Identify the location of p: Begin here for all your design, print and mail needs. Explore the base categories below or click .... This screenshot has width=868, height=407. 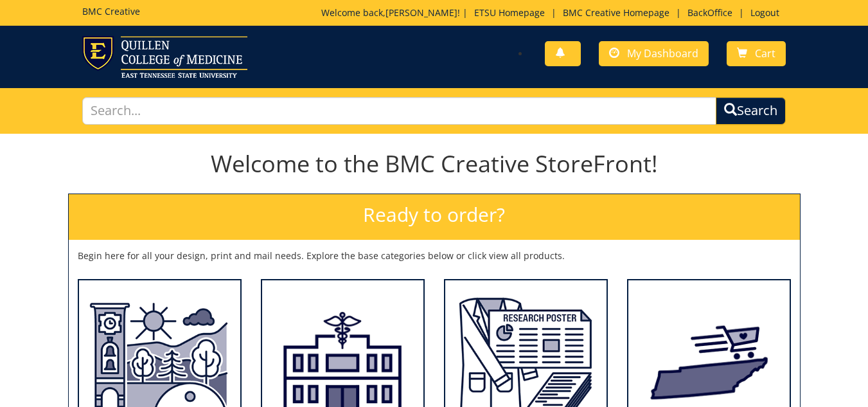
(434, 256).